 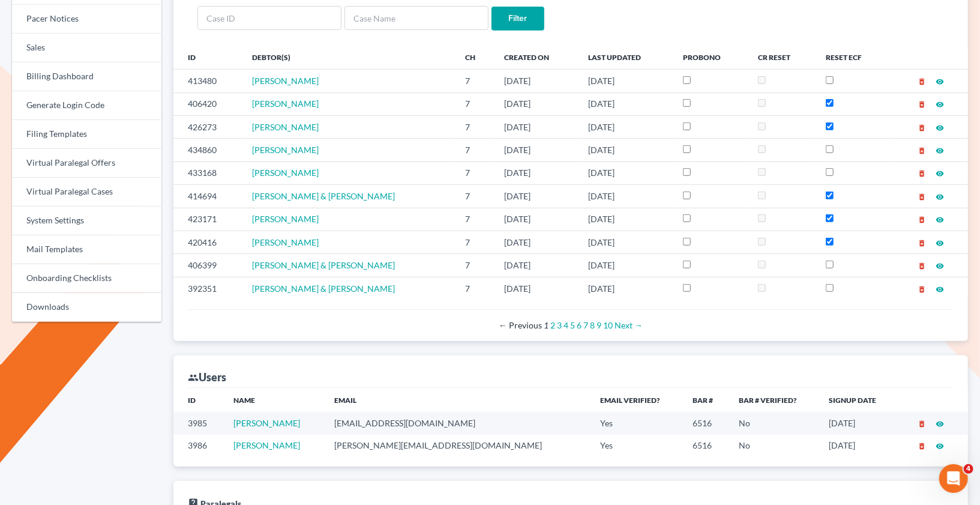 What do you see at coordinates (774, 400) in the screenshot?
I see `th: Bar # Verified?` at bounding box center [774, 400].